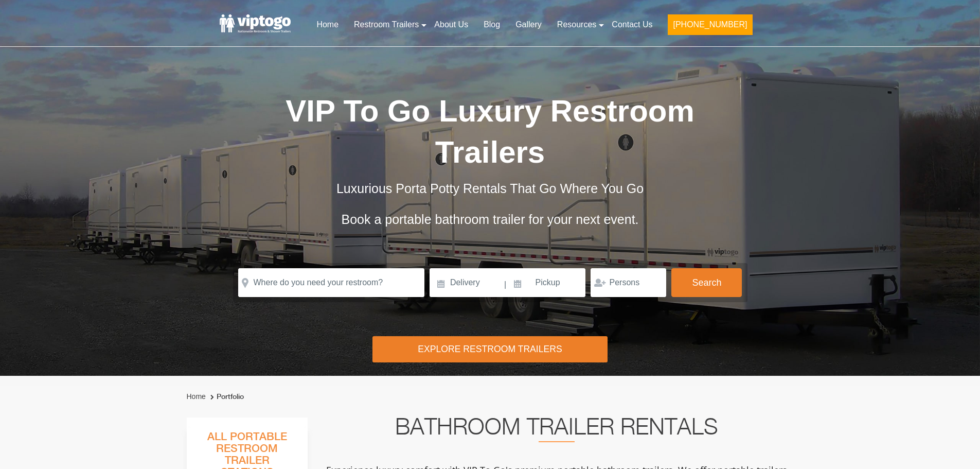 This screenshot has width=980, height=469. Describe the element at coordinates (628, 282) in the screenshot. I see `input: Persons` at that location.